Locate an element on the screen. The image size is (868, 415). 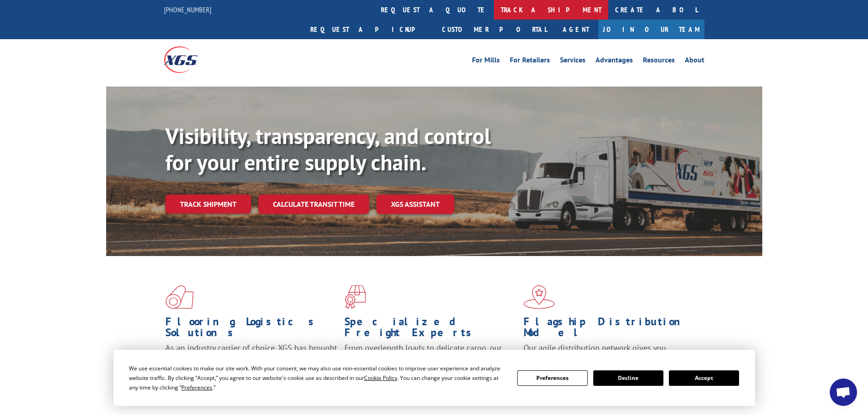
img: xgs-icon-flagship-distribution-model-red is located at coordinates (539, 297).